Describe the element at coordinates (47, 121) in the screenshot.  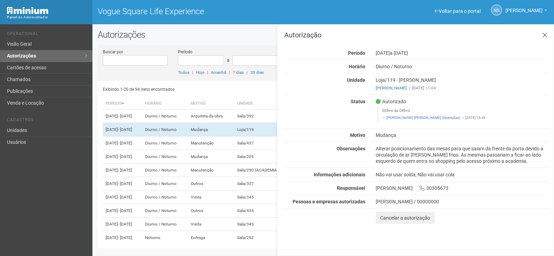
I see `li: Cadastros` at that location.